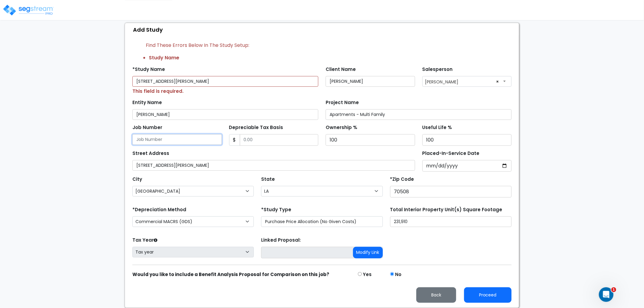 Image resolution: width=644 pixels, height=308 pixels. I want to click on input: Entity Name, so click(225, 114).